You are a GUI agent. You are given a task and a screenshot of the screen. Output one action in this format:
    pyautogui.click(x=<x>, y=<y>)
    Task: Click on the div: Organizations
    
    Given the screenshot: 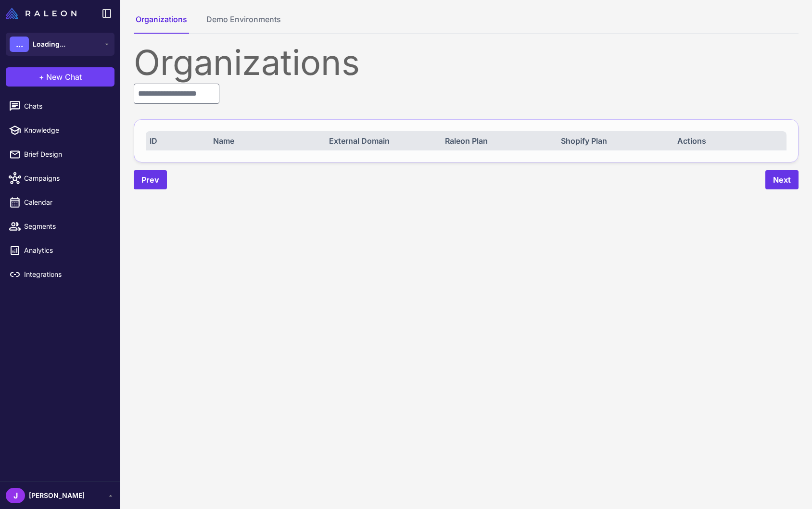 What is the action you would take?
    pyautogui.click(x=466, y=63)
    